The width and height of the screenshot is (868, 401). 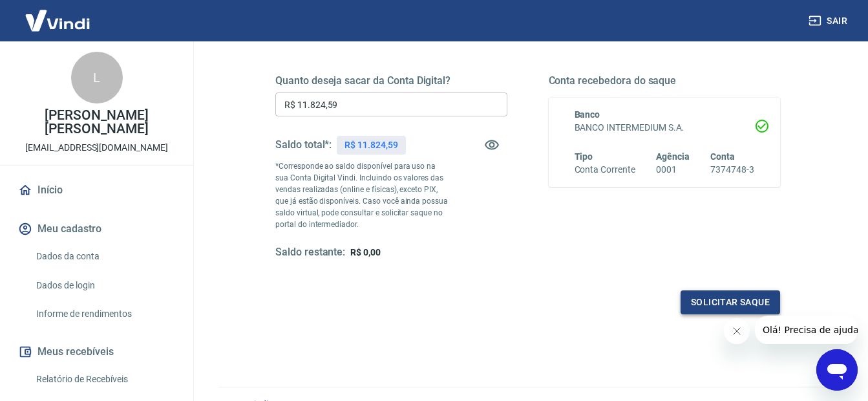 I want to click on span: Agência, so click(x=673, y=156).